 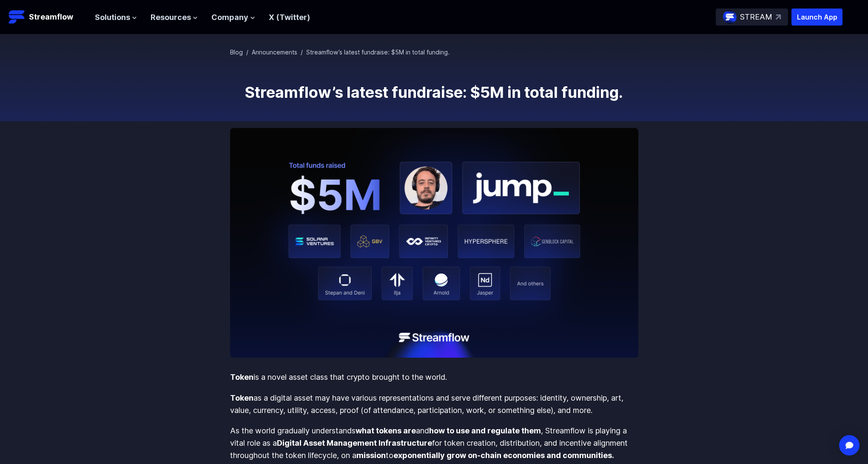 I want to click on button: Company, so click(x=233, y=18).